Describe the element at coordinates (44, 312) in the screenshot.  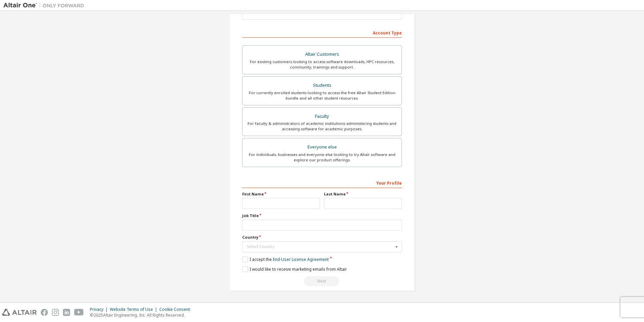
I see `img: facebook.svg` at that location.